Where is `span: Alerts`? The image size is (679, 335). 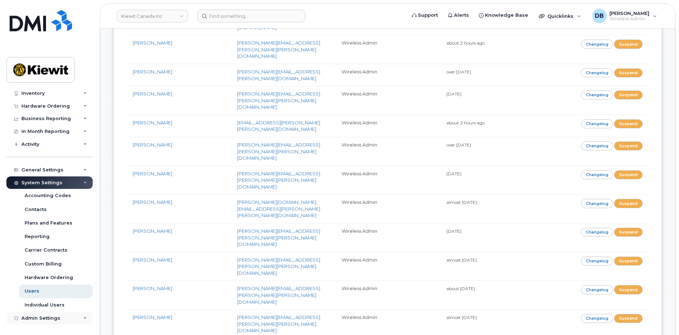
span: Alerts is located at coordinates (462, 15).